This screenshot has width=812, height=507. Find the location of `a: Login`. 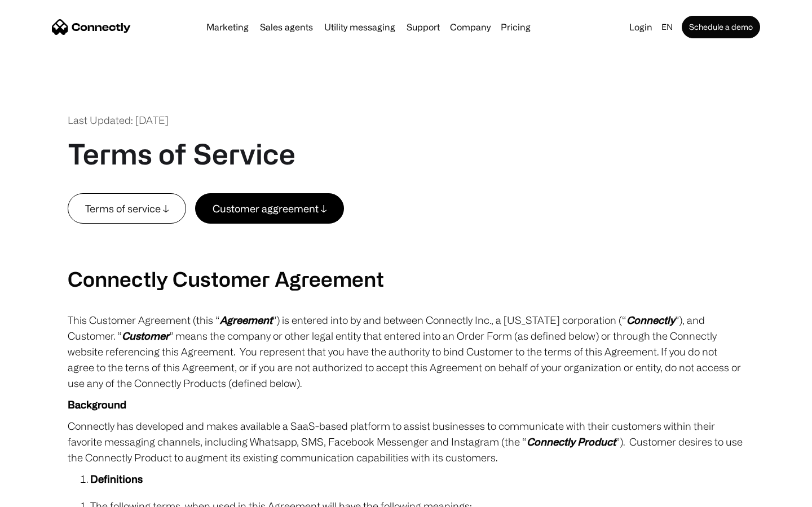

a: Login is located at coordinates (641, 27).